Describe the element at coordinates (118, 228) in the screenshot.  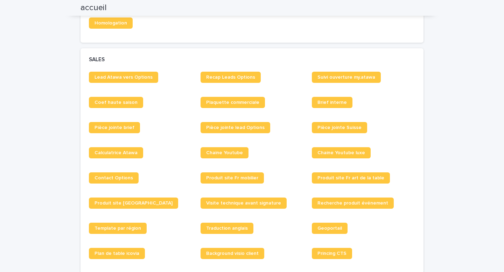
I see `span: Template par région` at that location.